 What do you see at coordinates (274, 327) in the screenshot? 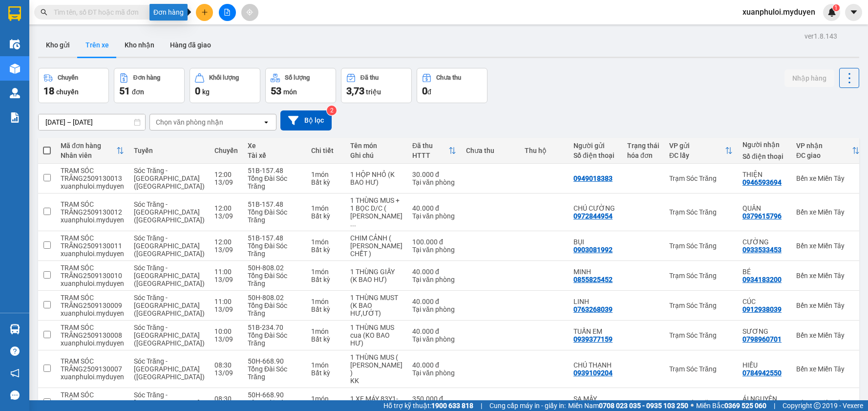
I see `div: 51B-234.70` at bounding box center [274, 327].